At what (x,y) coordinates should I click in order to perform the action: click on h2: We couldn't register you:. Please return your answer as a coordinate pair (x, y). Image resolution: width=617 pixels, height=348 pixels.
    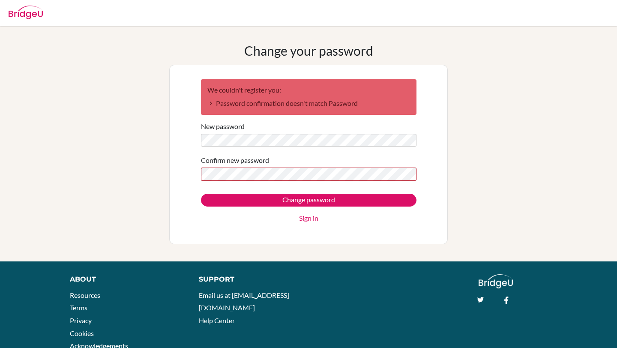
    Looking at the image, I should click on (308, 90).